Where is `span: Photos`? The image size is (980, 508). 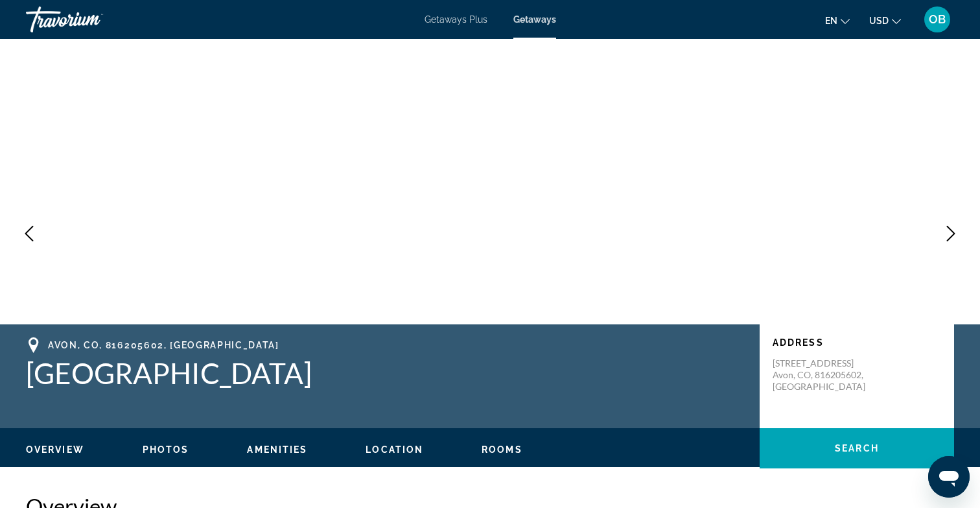 span: Photos is located at coordinates (166, 449).